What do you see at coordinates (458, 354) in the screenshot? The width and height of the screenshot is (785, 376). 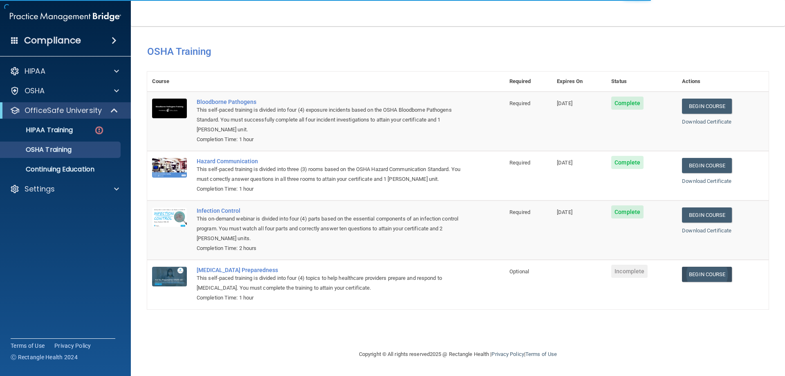 I see `div: Copyright © All rights reserved 2025 @ Rectangle Health | |` at bounding box center [458, 354].